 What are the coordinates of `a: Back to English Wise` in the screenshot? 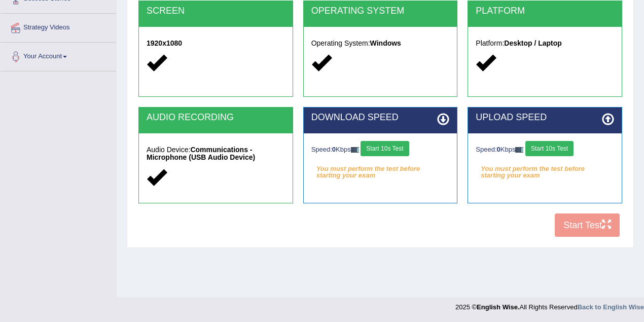 It's located at (610, 307).